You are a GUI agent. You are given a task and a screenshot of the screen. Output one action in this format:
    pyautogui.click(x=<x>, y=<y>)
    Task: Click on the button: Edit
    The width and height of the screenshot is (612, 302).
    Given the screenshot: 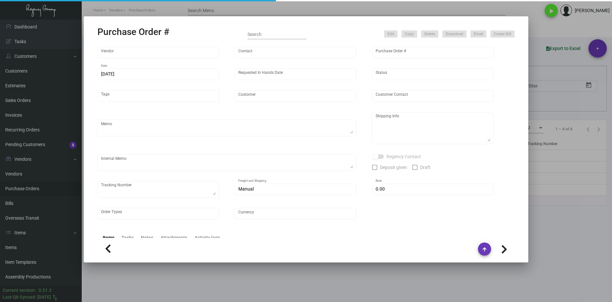 What is the action you would take?
    pyautogui.click(x=391, y=34)
    